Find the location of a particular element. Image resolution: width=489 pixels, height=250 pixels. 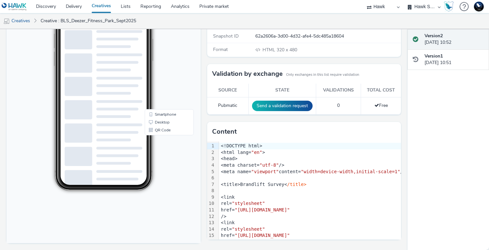

span: 0 is located at coordinates (339, 105).